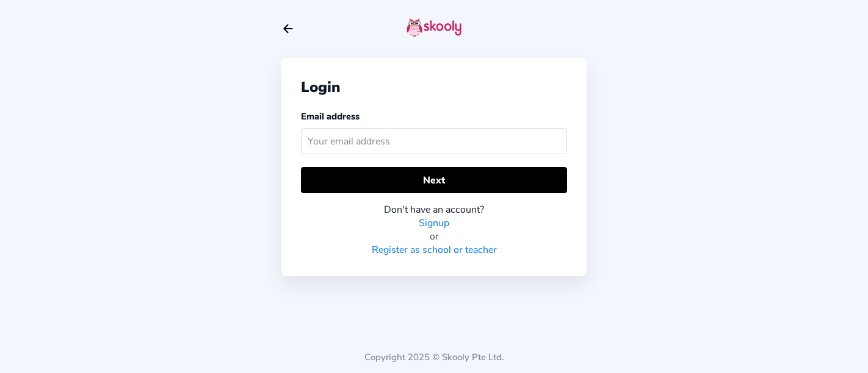  Describe the element at coordinates (434, 87) in the screenshot. I see `div: Login` at that location.